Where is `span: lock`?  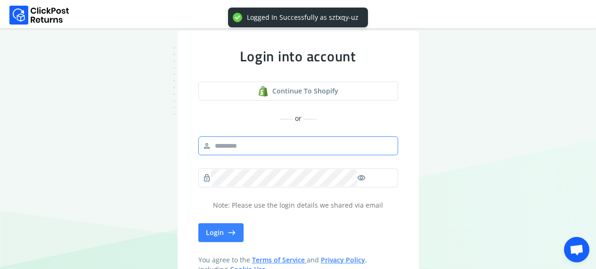 span: lock is located at coordinates (207, 178).